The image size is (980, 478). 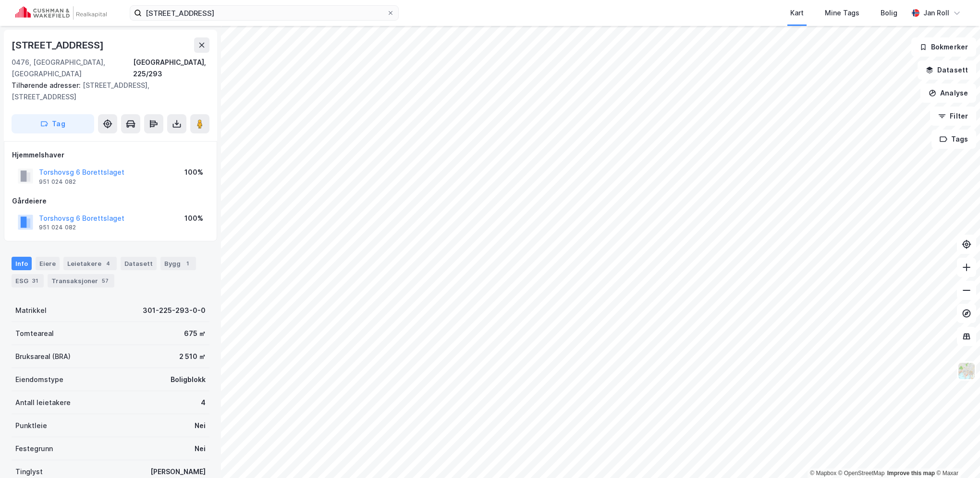 I want to click on a: Mapbox, so click(x=823, y=474).